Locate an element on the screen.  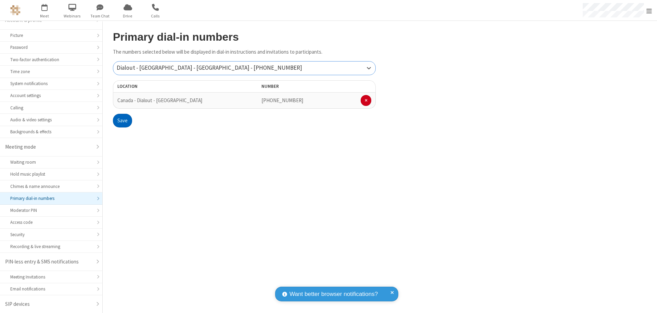
div: SIP devices is located at coordinates (49, 304).